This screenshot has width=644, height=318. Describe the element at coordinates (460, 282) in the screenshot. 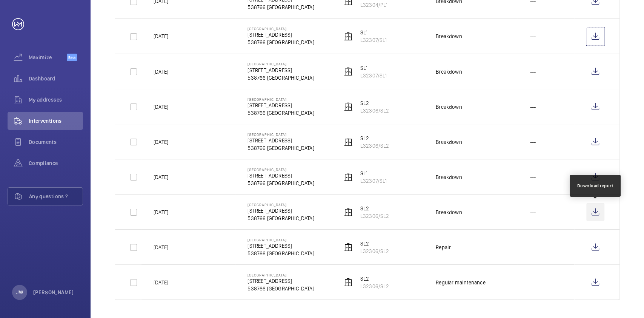

I see `div: Regular maintenance` at that location.